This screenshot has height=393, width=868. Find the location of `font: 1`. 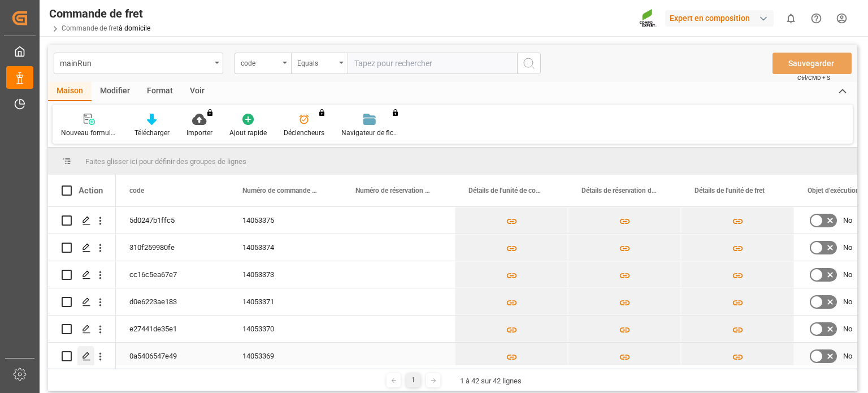

font: 1 is located at coordinates (413, 380).